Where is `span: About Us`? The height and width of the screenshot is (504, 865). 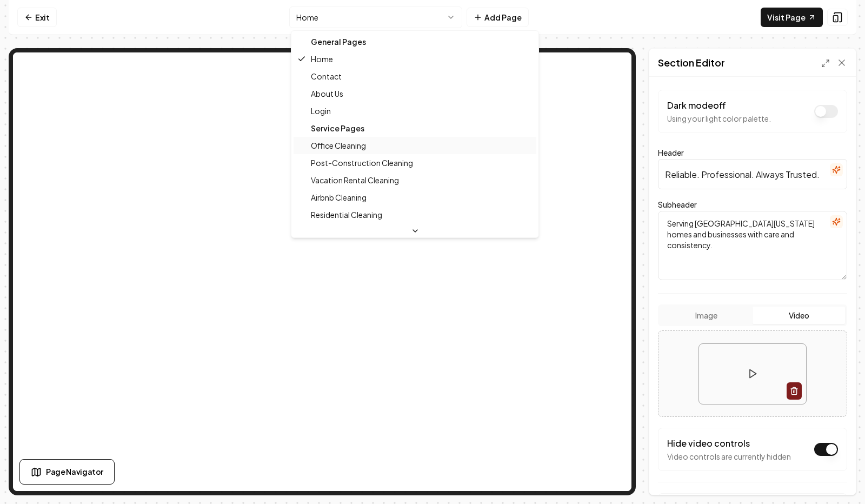 span: About Us is located at coordinates (327, 93).